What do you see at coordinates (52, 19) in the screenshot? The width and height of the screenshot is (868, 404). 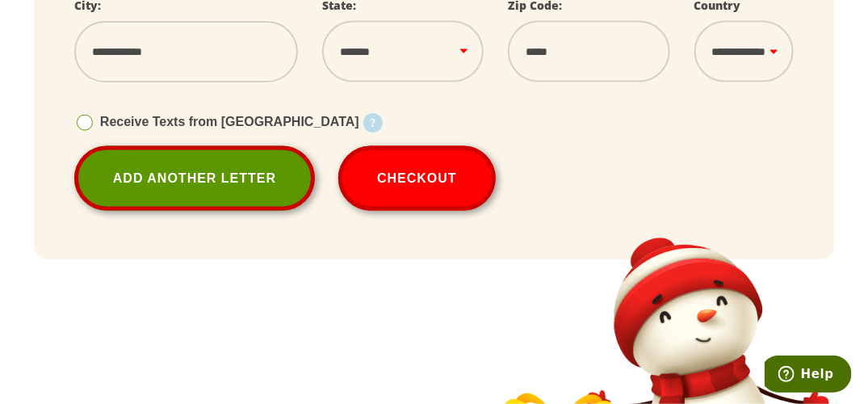 I see `span: Help` at bounding box center [52, 19].